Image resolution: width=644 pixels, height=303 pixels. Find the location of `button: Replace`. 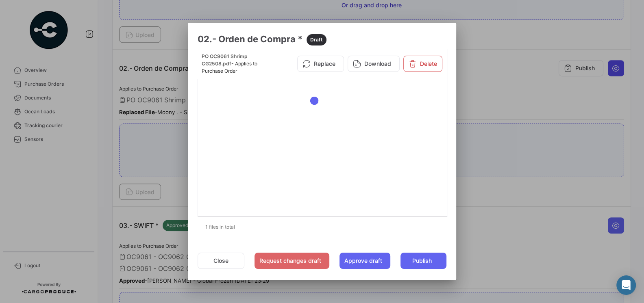

button: Replace is located at coordinates (320, 64).